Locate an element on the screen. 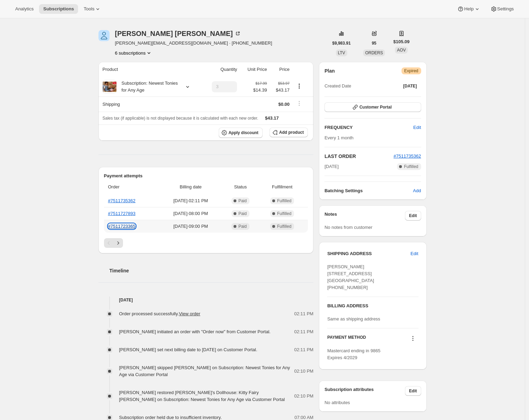 This screenshot has height=420, width=529. a: #7511727893 is located at coordinates (122, 213).